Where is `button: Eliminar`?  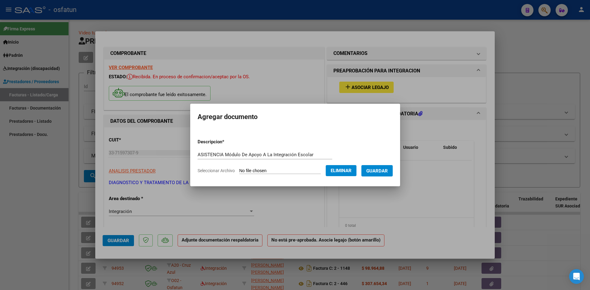
button: Eliminar is located at coordinates (341, 171).